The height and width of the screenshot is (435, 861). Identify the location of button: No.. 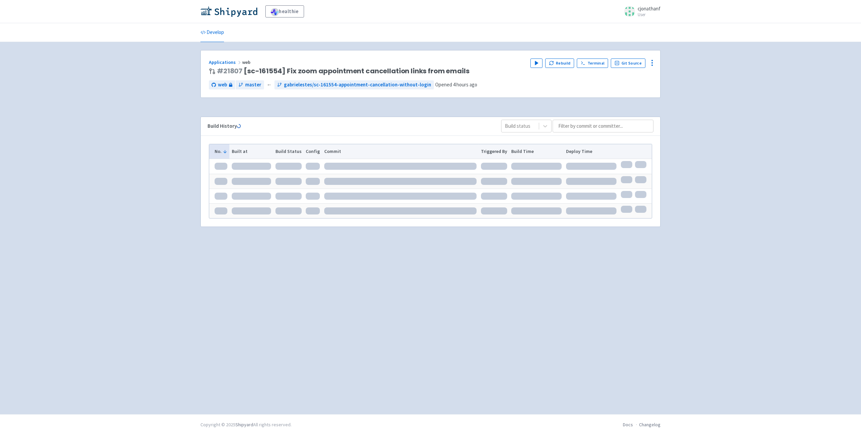
(221, 151).